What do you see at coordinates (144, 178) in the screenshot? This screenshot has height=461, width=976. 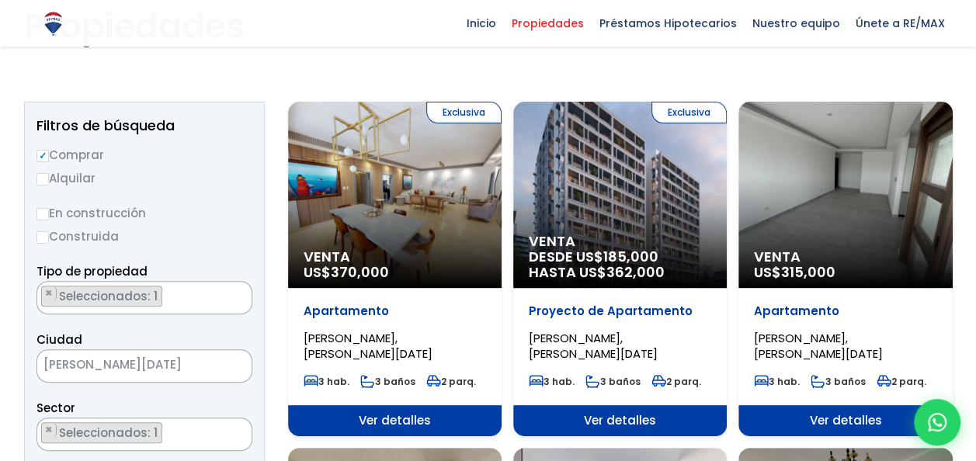 I see `label: Alquilar` at bounding box center [144, 178].